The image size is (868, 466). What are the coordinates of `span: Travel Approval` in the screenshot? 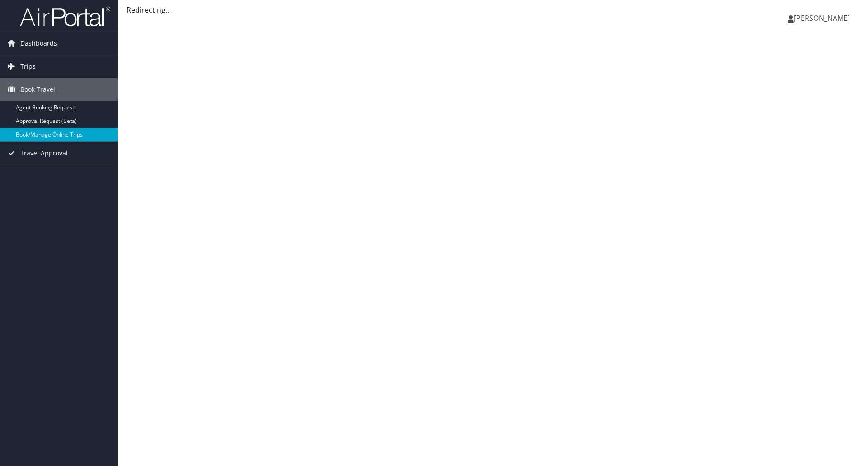 It's located at (43, 154).